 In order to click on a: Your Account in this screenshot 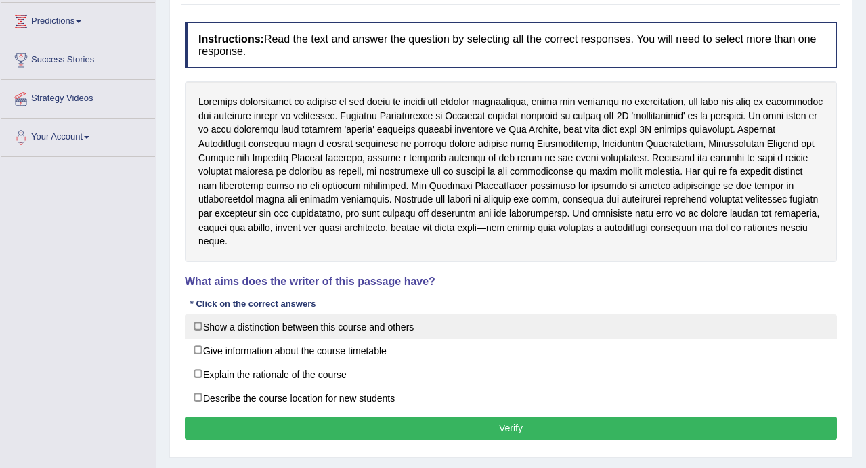, I will do `click(78, 135)`.